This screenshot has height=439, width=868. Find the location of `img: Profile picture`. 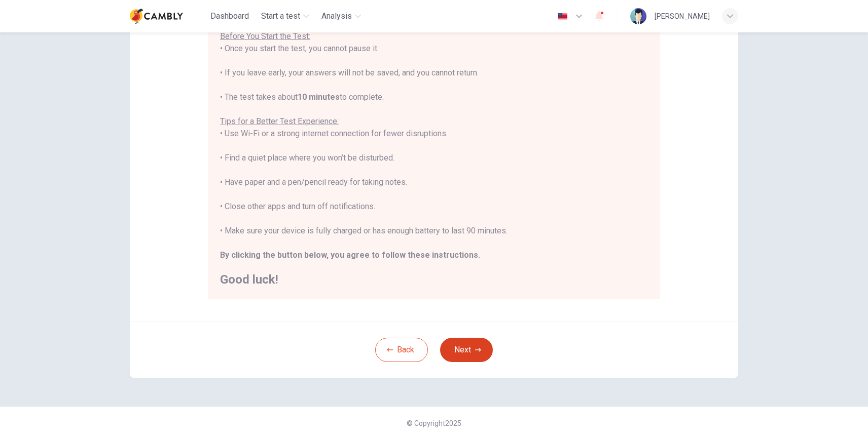

img: Profile picture is located at coordinates (638, 16).